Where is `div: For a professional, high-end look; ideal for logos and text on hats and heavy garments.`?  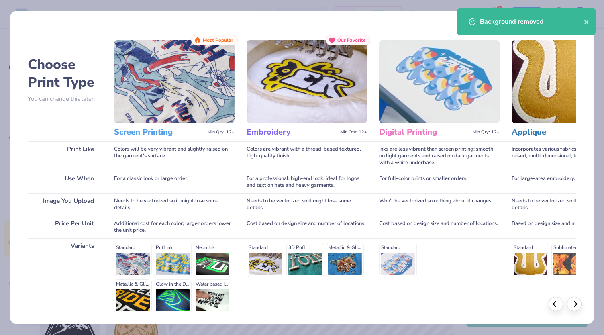
div: For a professional, high-end look; ideal for logos and text on hats and heavy garments. is located at coordinates (307, 182).